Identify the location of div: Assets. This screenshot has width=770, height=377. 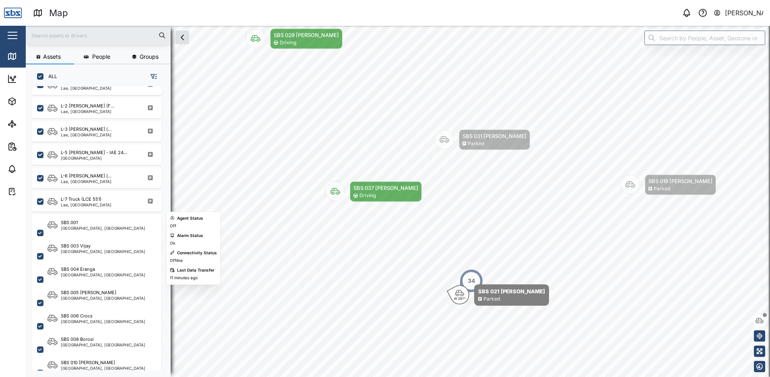
(33, 101).